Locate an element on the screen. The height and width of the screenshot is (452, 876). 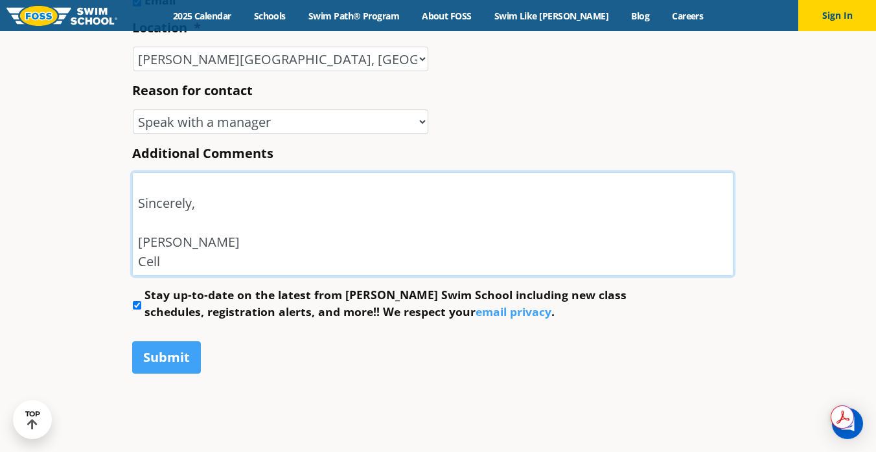
div: TOP is located at coordinates (32, 420).